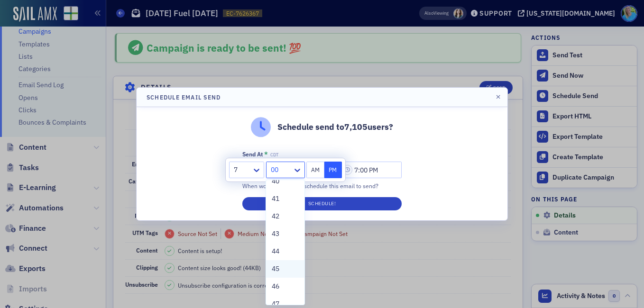  I want to click on input: 00:00 AM, so click(371, 170).